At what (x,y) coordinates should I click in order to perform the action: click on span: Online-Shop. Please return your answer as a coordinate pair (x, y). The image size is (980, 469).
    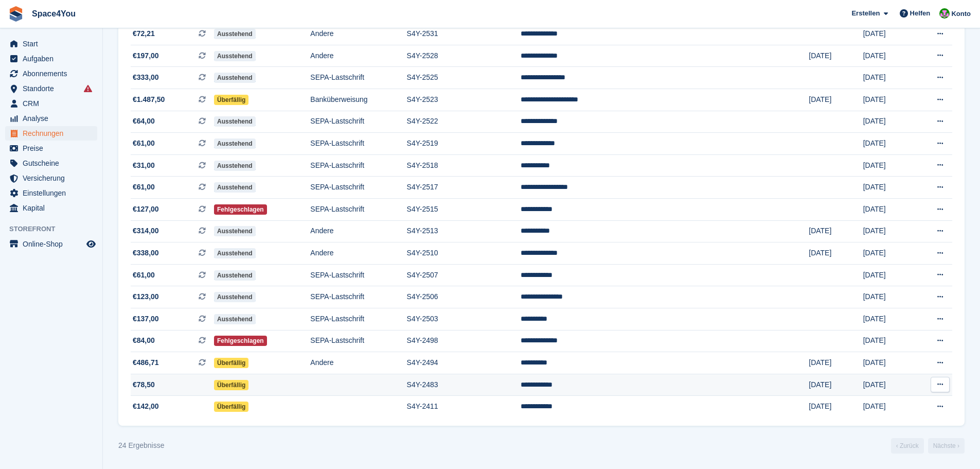
    Looking at the image, I should click on (53, 244).